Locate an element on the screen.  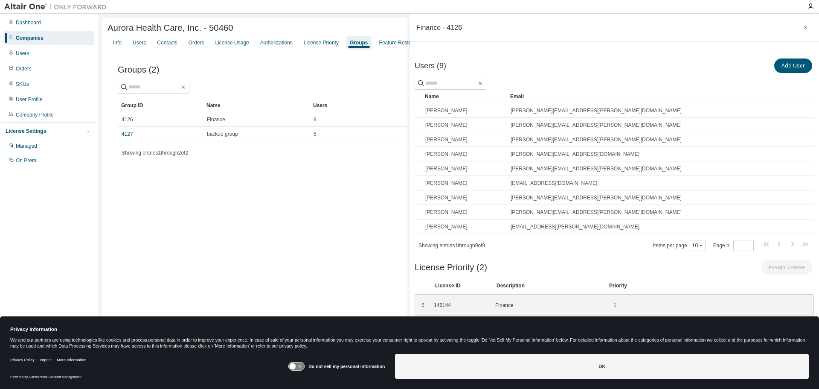
button: 10 is located at coordinates (697, 245).